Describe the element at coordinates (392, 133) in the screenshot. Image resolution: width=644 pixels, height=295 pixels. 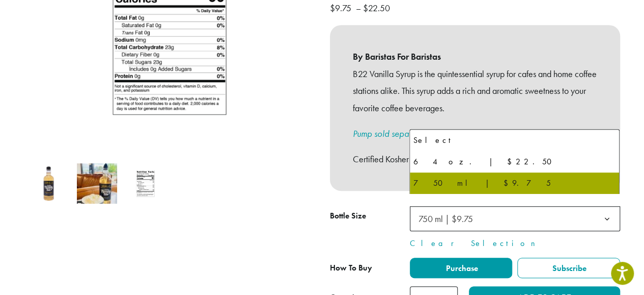
I see `a: Pump sold separately.` at that location.